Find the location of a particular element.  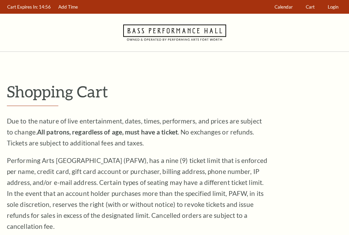

span: Calendar is located at coordinates (283, 7).